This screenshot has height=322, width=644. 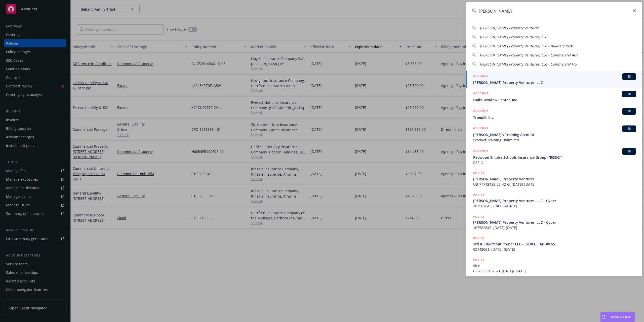 I want to click on a: ACCOUNTBIRedwood Empire Schools Insurance Group ("RESIG")RESIG, so click(x=554, y=157).